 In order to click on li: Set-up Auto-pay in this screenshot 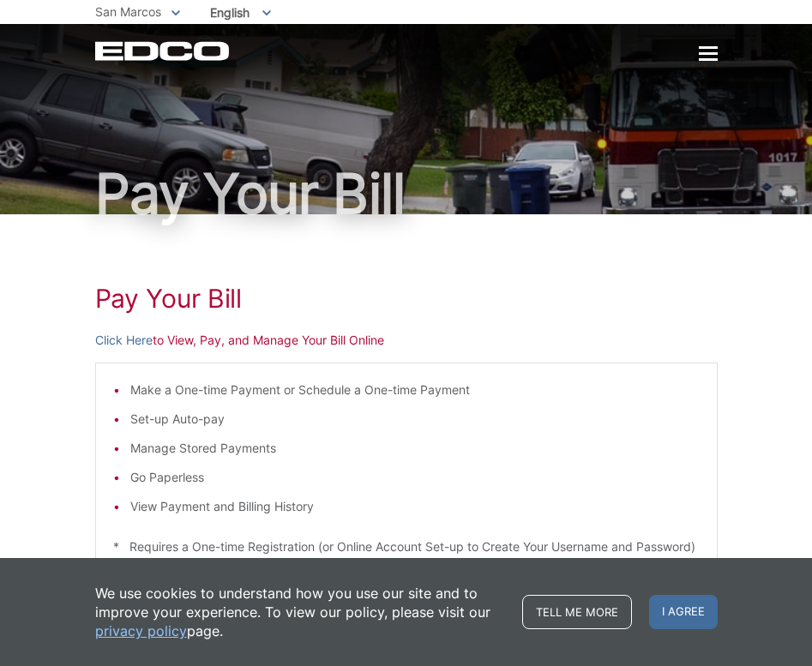, I will do `click(415, 419)`.